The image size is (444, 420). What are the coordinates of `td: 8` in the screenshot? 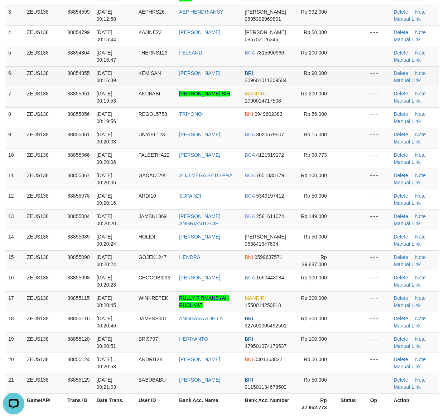 It's located at (15, 117).